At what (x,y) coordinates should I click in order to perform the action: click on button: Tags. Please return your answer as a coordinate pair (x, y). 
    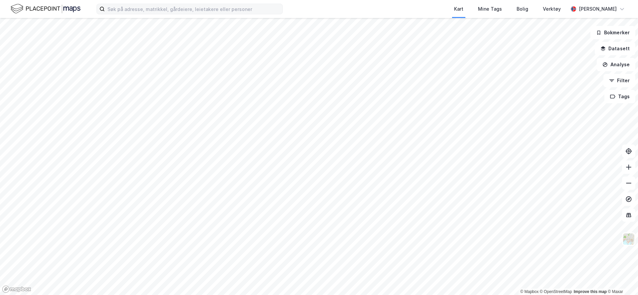
    Looking at the image, I should click on (619, 96).